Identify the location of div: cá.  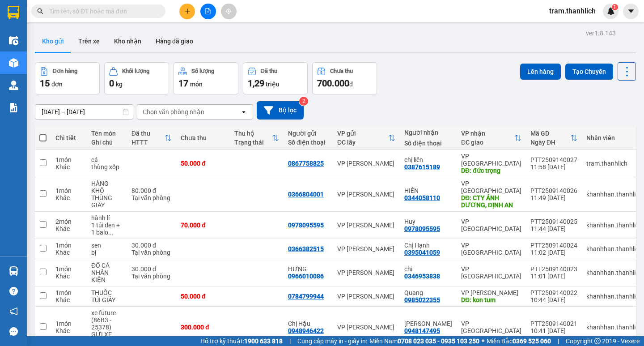
(107, 160).